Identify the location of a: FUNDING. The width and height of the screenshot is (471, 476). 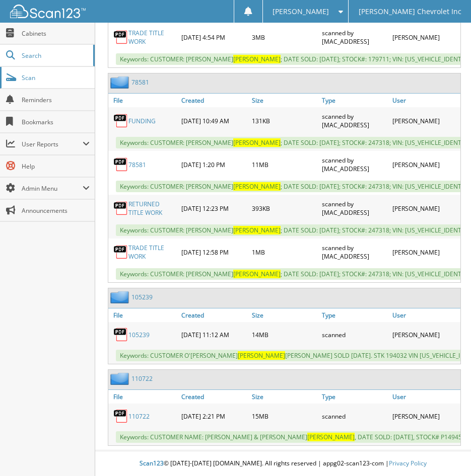
(142, 121).